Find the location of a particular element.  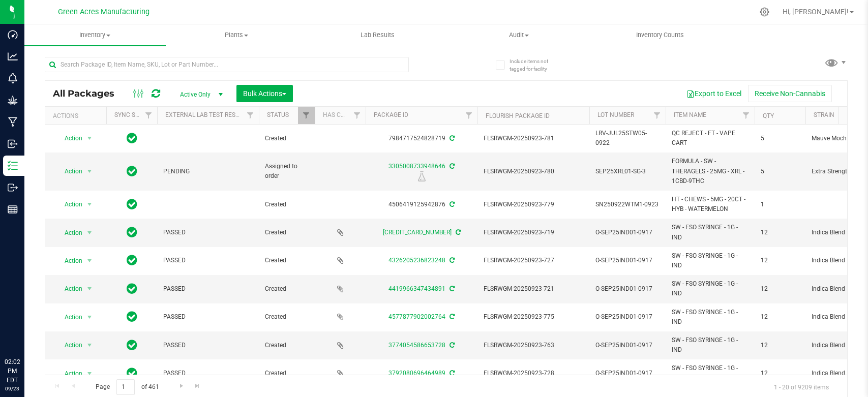

span: FLSRWGM-20250923-727 is located at coordinates (533, 261).